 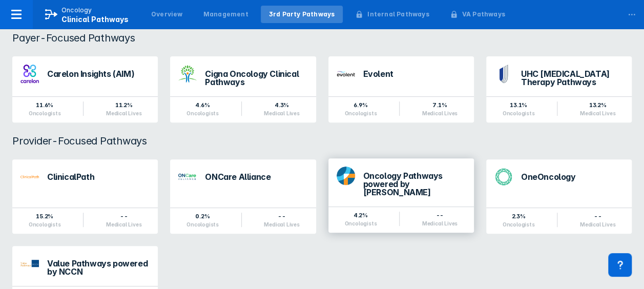 What do you see at coordinates (439, 105) in the screenshot?
I see `div: 7.1%` at bounding box center [439, 105].